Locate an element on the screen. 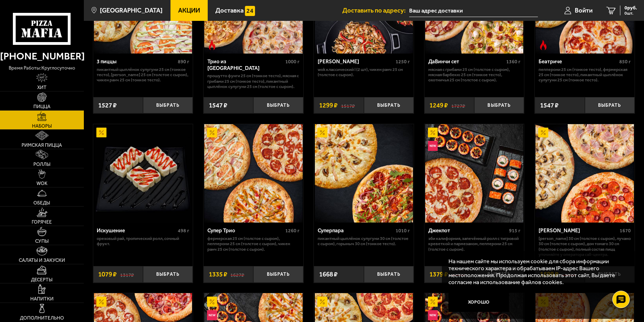  span: Римская пицца is located at coordinates (42, 145).